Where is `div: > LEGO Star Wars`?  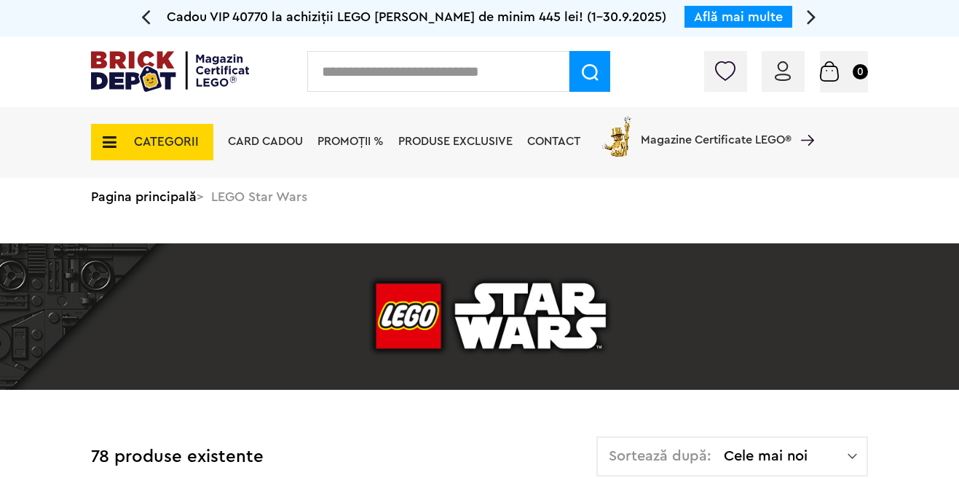 div: > LEGO Star Wars is located at coordinates (479, 197).